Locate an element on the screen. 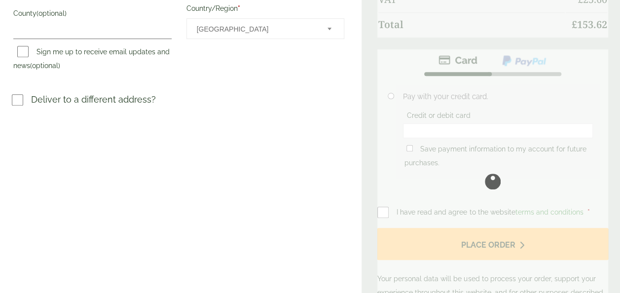 The image size is (620, 293). input: Sign me up to receive email updates and news(optional) is located at coordinates (23, 51).